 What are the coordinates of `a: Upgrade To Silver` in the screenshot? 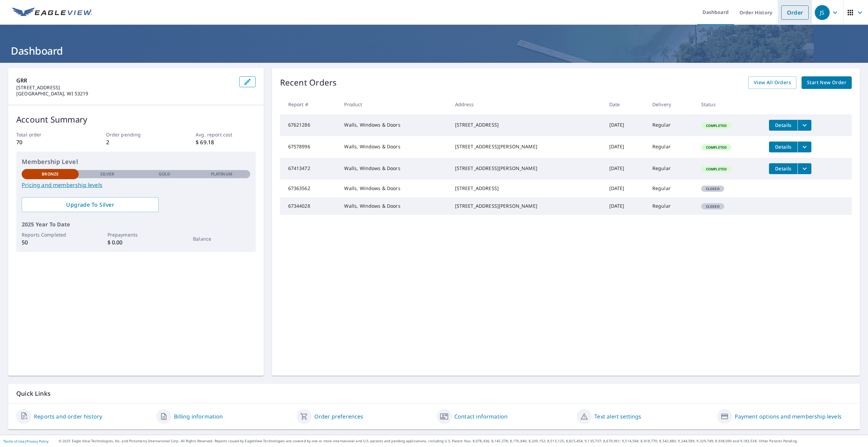 It's located at (90, 205).